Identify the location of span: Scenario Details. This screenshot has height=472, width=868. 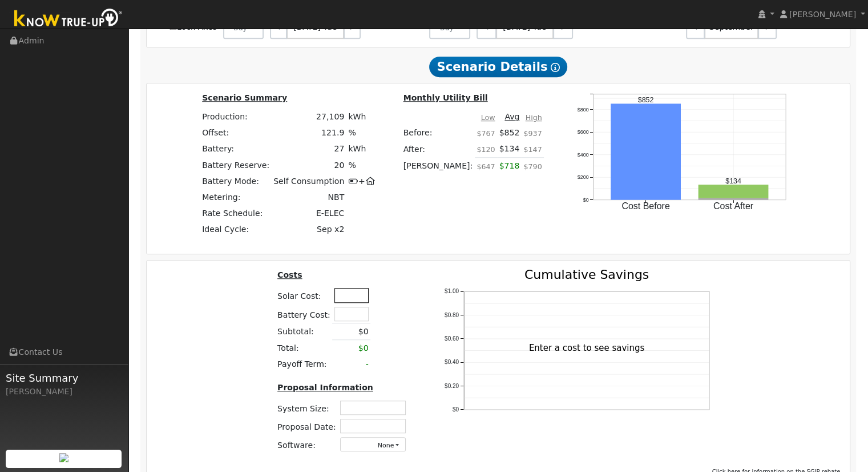
(498, 67).